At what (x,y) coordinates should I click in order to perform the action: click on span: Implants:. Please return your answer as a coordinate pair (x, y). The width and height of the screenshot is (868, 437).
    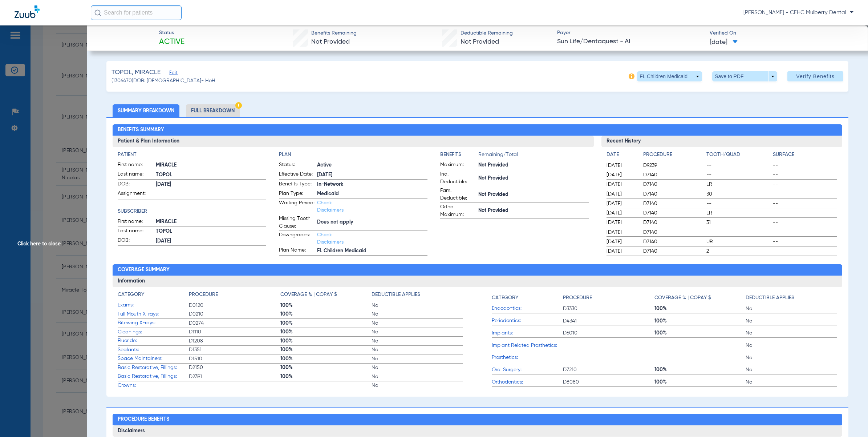
    Looking at the image, I should click on (528, 333).